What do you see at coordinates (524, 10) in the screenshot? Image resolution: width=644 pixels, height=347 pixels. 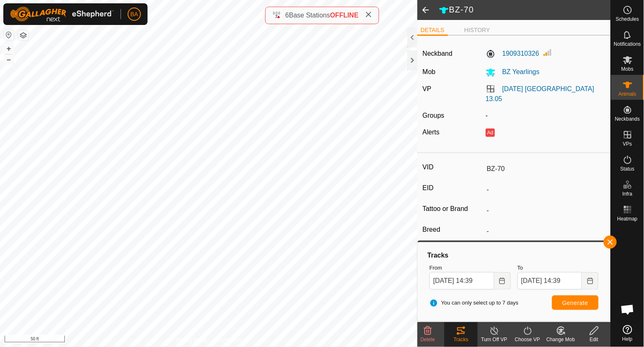 I see `h2: BZ-70` at bounding box center [524, 10].